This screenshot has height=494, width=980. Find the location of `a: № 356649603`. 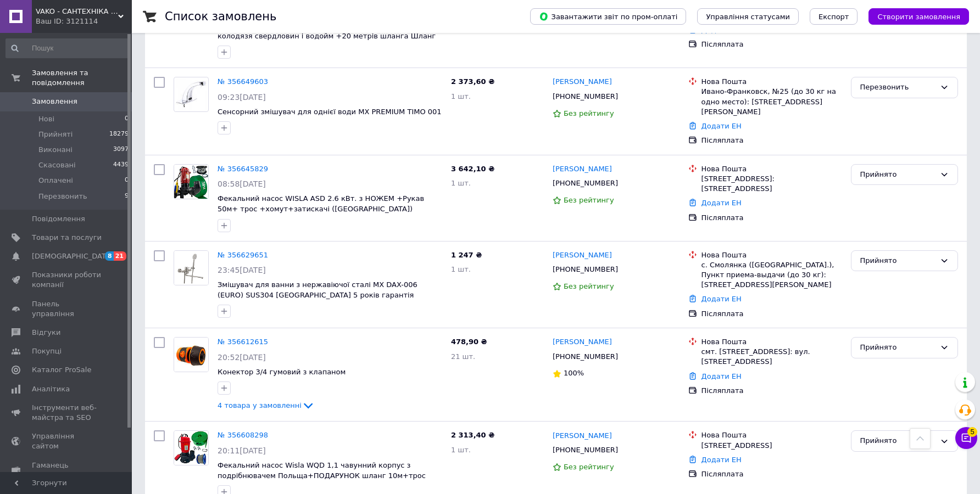

a: № 356649603 is located at coordinates (243, 81).